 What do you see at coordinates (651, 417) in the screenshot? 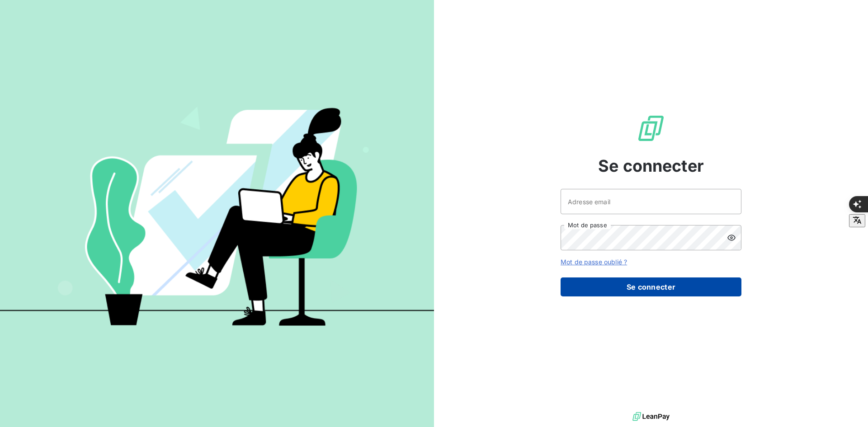
I see `img: logo` at bounding box center [651, 417].